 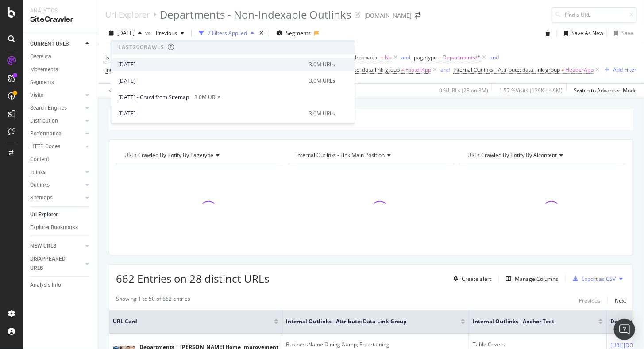 I want to click on div: NEW URLS, so click(x=43, y=246).